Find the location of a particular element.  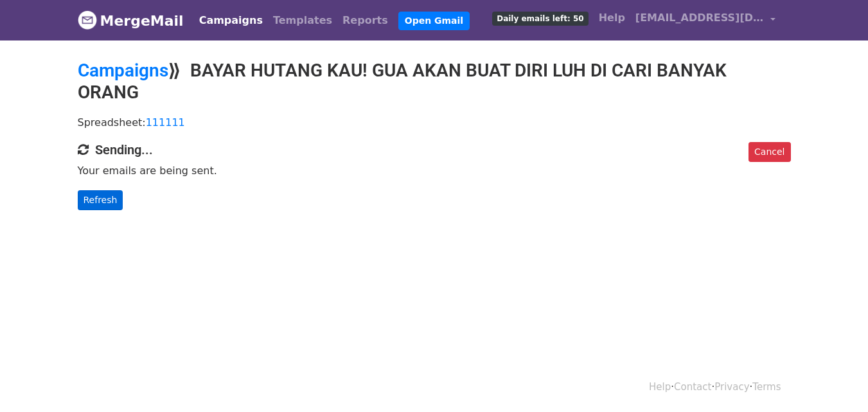

a: Terms is located at coordinates (767, 387).